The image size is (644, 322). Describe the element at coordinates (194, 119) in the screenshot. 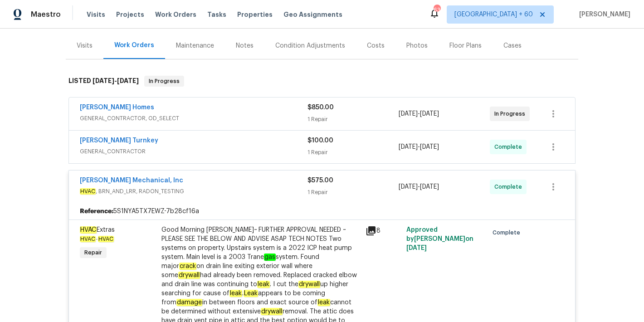

I see `span: GENERAL_CONTRACTOR, OD_SELECT` at that location.